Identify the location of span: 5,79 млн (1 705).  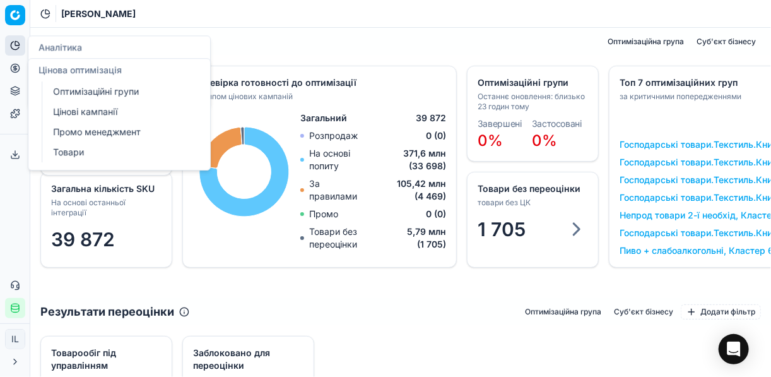
(417, 238).